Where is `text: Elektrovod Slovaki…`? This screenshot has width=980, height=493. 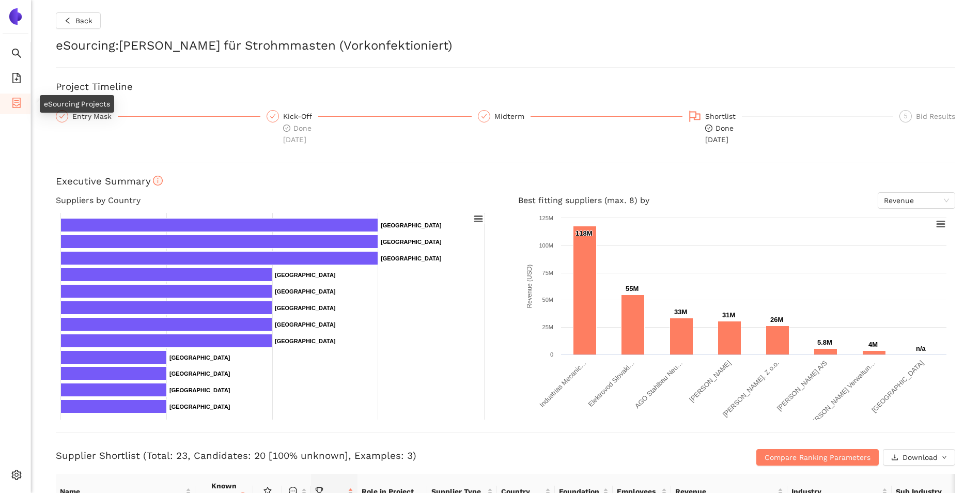
text: Elektrovod Slovaki… is located at coordinates (610, 384).